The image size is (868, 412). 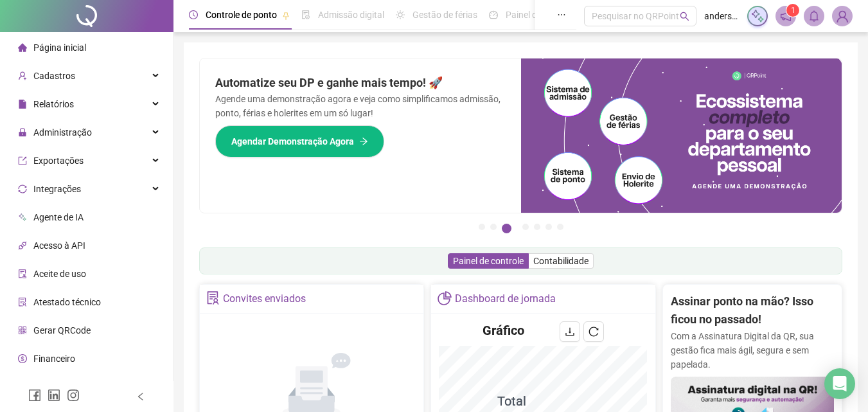 What do you see at coordinates (67, 303) in the screenshot?
I see `span: Atestado técnico` at bounding box center [67, 303].